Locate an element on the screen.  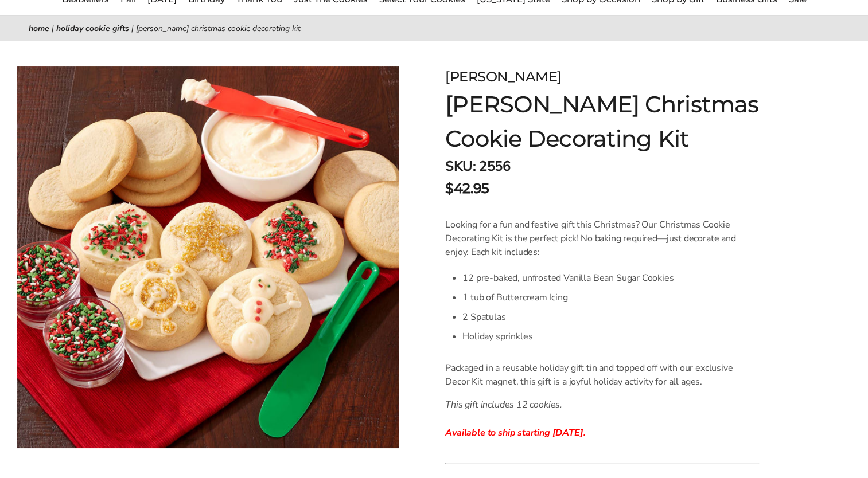
span: Holiday sprinkles is located at coordinates (497, 337).